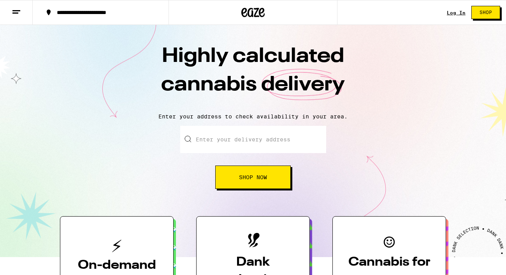  I want to click on span: Shop Now, so click(253, 177).